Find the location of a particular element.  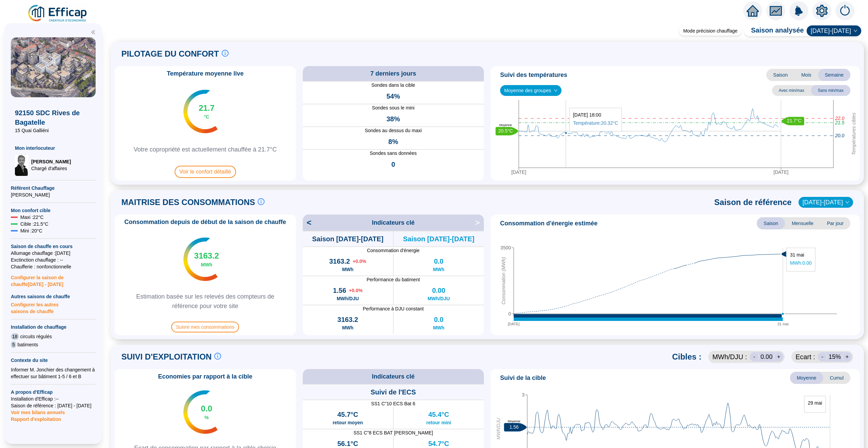

span: Maxi : 22 °C is located at coordinates (31, 217).